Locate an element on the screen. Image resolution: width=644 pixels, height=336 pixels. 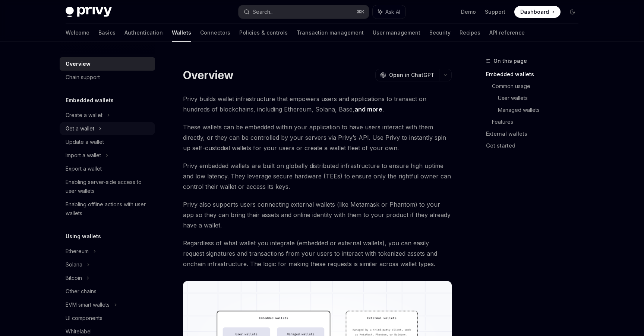
div: Enabling server-side access to user wallets is located at coordinates (108, 187).